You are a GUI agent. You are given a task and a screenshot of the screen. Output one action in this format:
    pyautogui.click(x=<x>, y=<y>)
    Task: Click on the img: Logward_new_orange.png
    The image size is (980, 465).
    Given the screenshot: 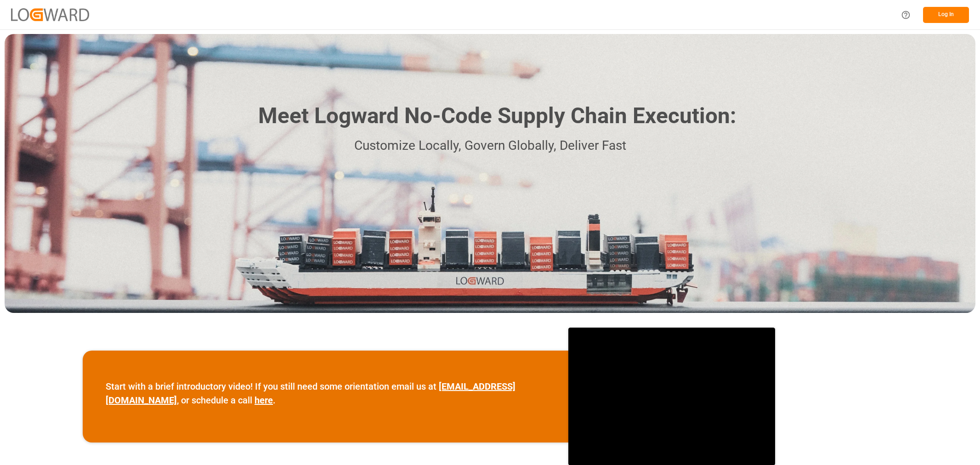 What is the action you would take?
    pyautogui.click(x=50, y=14)
    